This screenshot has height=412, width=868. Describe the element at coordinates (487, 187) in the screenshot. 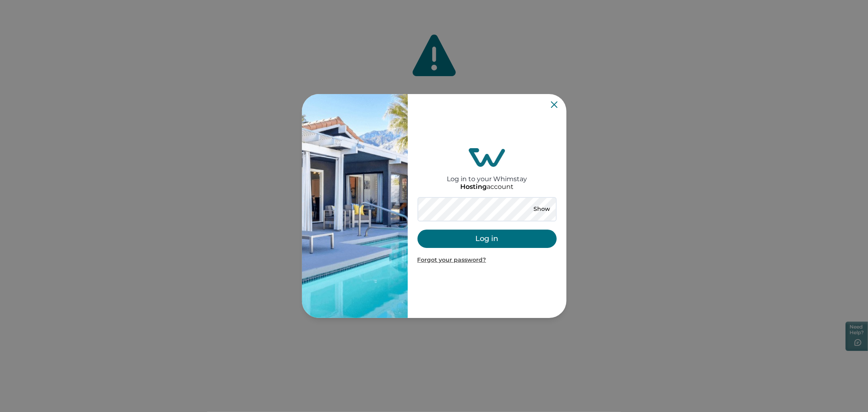

I see `p: account` at that location.